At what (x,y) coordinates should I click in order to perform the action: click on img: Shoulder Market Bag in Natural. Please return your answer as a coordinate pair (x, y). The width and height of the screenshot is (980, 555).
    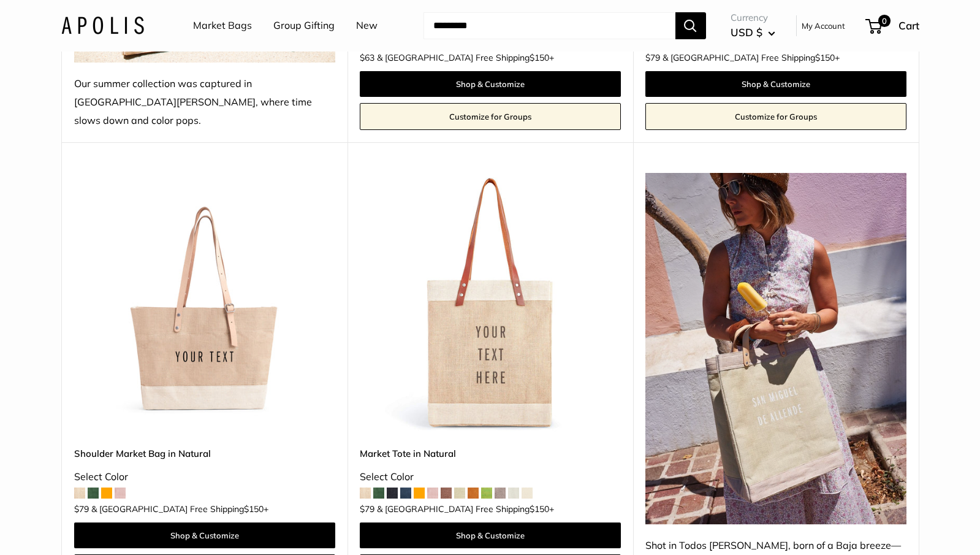
    Looking at the image, I should click on (205, 303).